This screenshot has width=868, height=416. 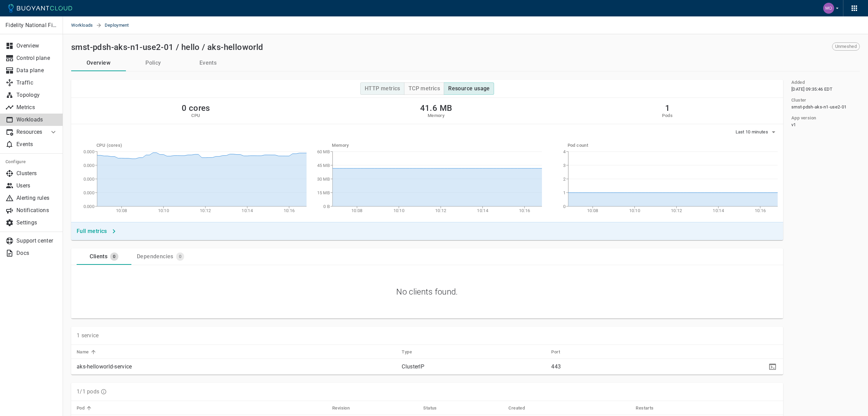 What do you see at coordinates (667, 115) in the screenshot?
I see `h5: Pods` at bounding box center [667, 115].